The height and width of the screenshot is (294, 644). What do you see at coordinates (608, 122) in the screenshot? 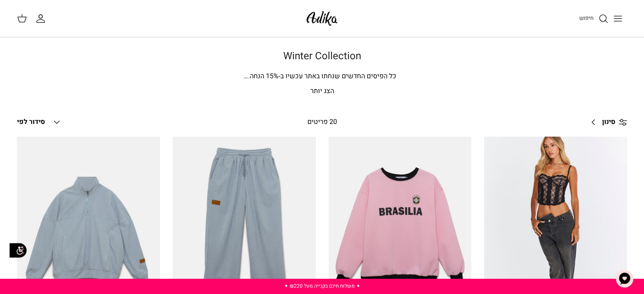
I see `span: סינון` at bounding box center [608, 122].